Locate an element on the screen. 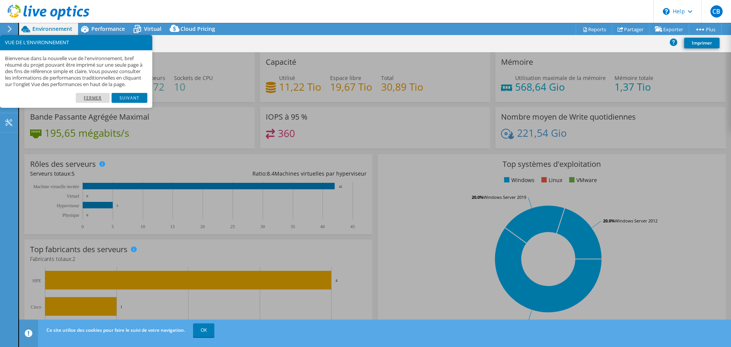  a: Imprimer is located at coordinates (701, 43).